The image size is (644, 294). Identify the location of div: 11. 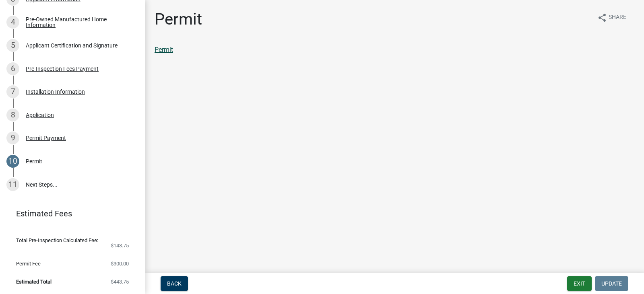
(13, 184).